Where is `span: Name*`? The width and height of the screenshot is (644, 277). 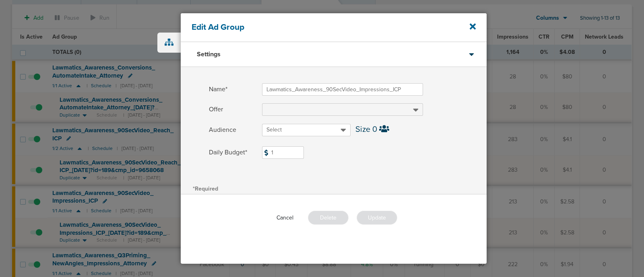 span: Name* is located at coordinates (233, 89).